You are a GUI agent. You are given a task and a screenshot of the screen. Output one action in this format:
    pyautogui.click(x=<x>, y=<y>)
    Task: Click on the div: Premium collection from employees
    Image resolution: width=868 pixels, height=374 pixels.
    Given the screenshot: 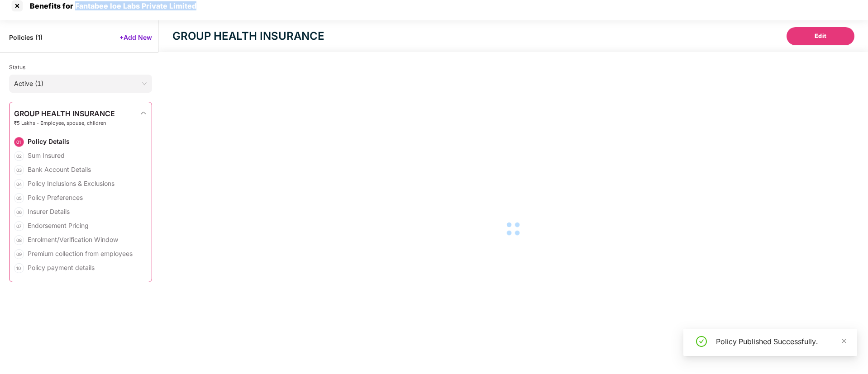 What is the action you would take?
    pyautogui.click(x=80, y=253)
    